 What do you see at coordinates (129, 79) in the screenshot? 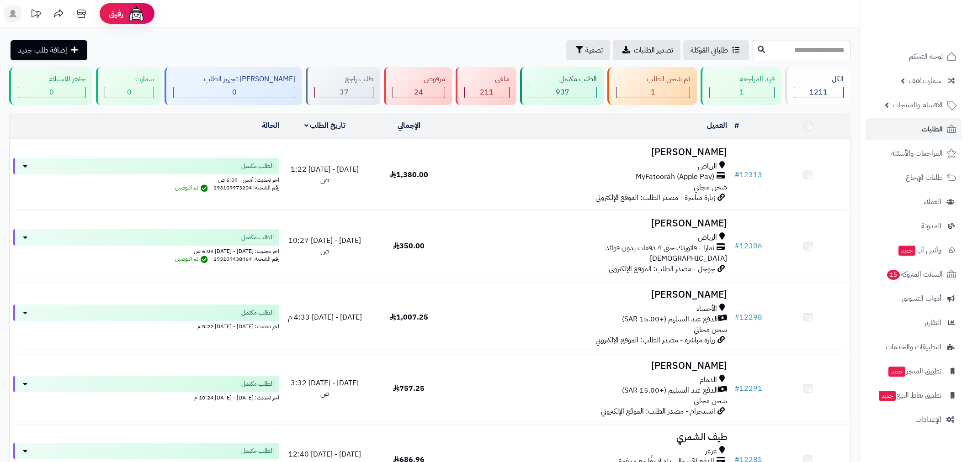
I see `div: سمارت` at bounding box center [129, 79].